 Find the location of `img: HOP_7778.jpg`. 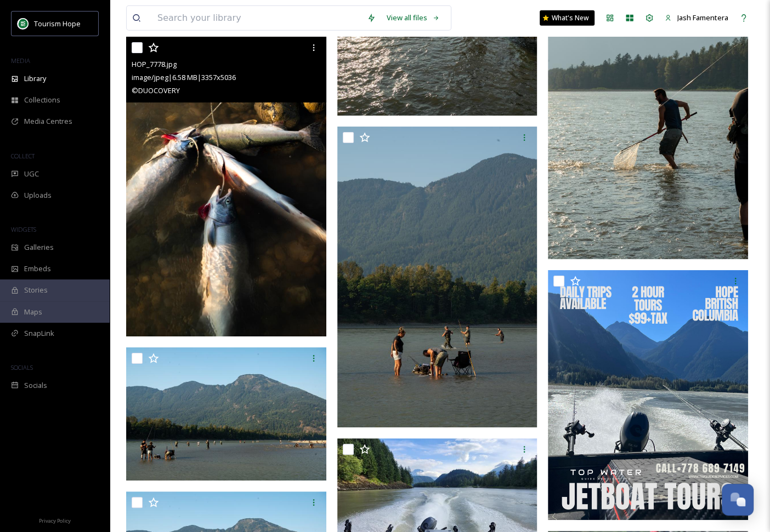

img: HOP_7778.jpg is located at coordinates (226, 187).